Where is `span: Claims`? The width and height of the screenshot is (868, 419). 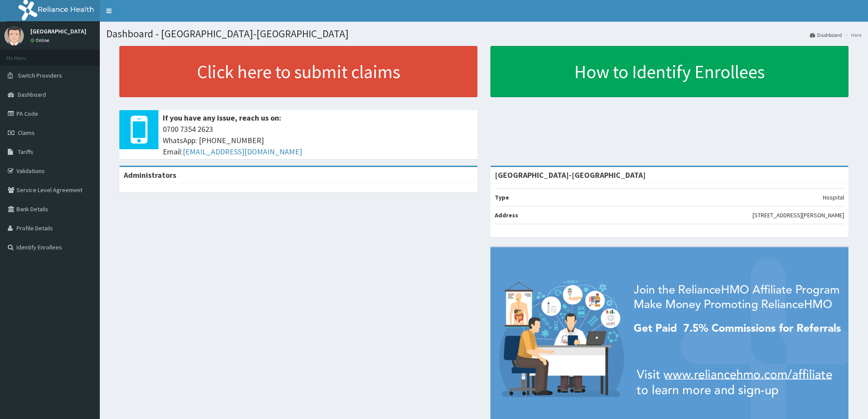
span: Claims is located at coordinates (26, 133).